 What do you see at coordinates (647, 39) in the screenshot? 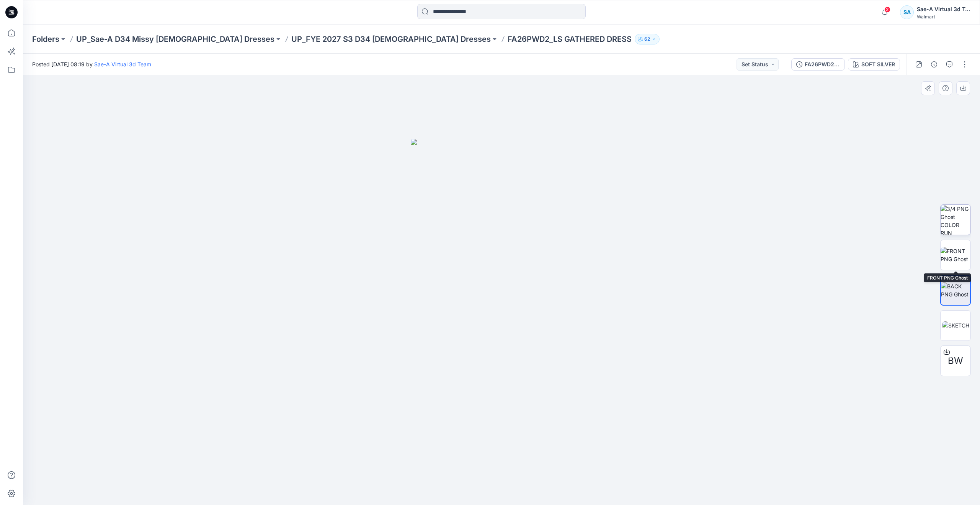
I see `button: 62` at bounding box center [647, 39].